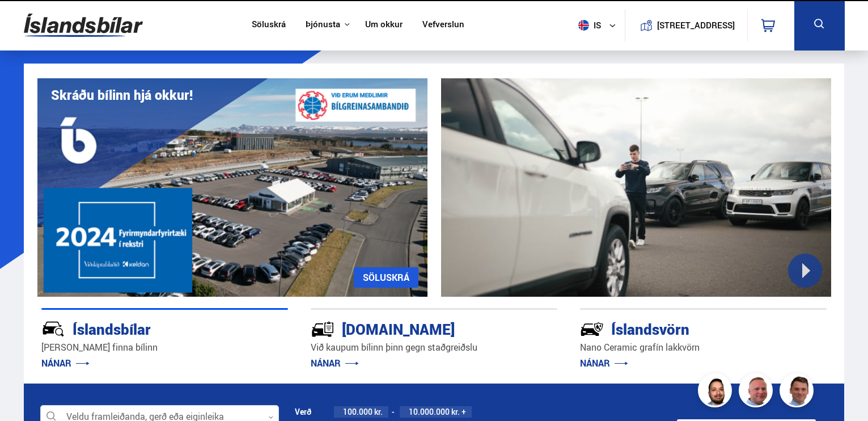 The image size is (868, 421). Describe the element at coordinates (53, 329) in the screenshot. I see `img: JRvxyua_JYH6wB4c.svg` at that location.